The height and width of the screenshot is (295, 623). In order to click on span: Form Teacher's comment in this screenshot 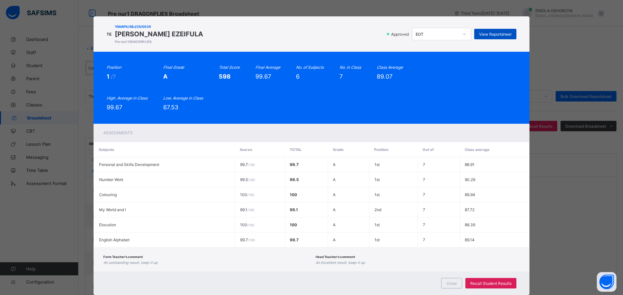, I will do `click(123, 257)`.